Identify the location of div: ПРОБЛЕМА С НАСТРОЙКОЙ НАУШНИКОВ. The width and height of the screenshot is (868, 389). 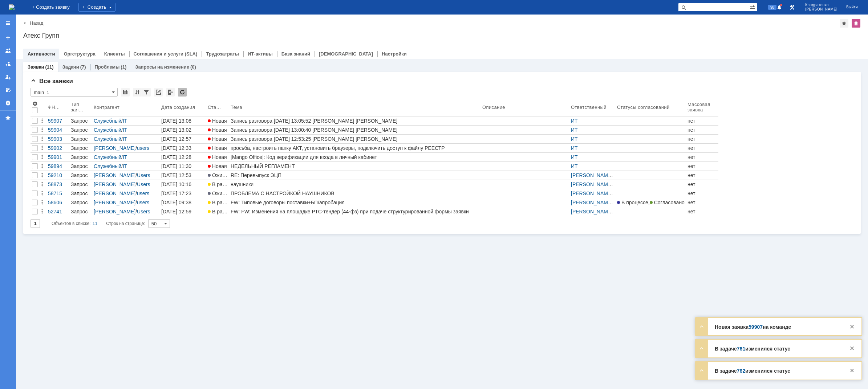
(355, 193).